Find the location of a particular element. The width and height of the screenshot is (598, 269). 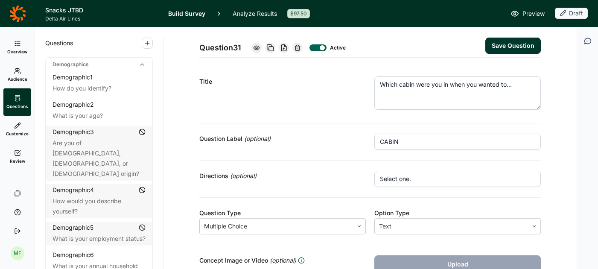

div: Demographic 2 is located at coordinates (73, 104).